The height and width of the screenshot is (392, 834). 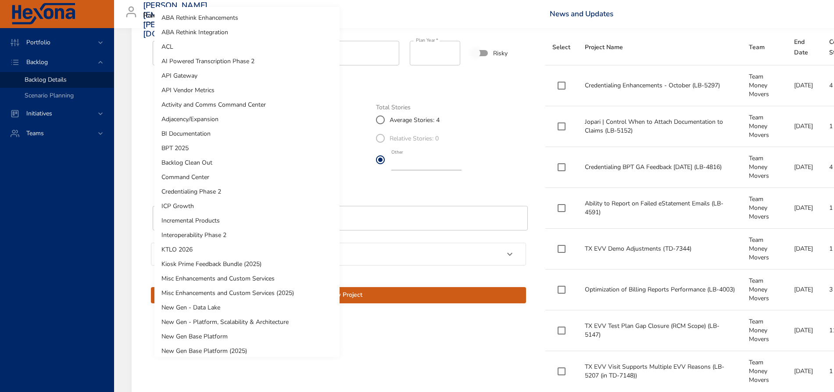 I want to click on li: Kiosk Prime Feedback Bundle (2025), so click(x=247, y=264).